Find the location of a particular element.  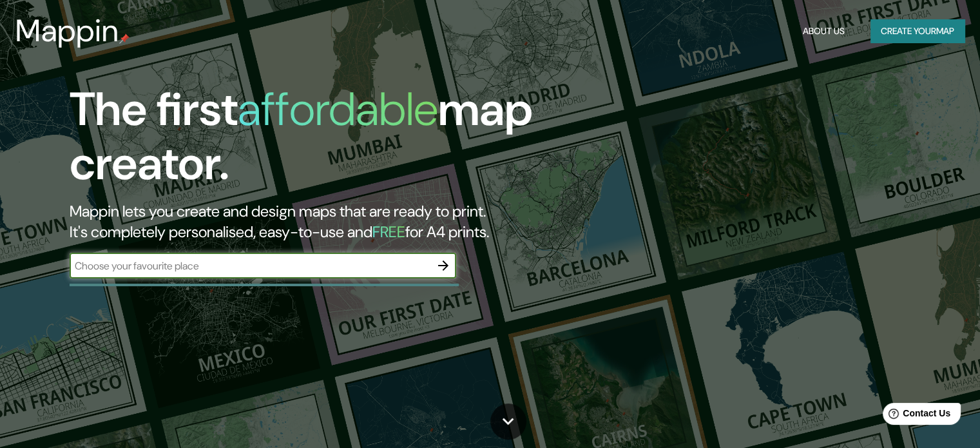

span: Contact Us is located at coordinates (61, 16).